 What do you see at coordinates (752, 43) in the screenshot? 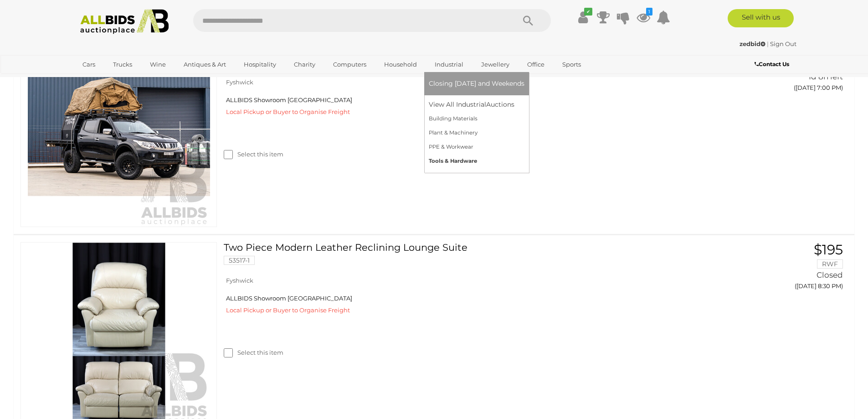
I see `strong: zedbid` at bounding box center [752, 43].